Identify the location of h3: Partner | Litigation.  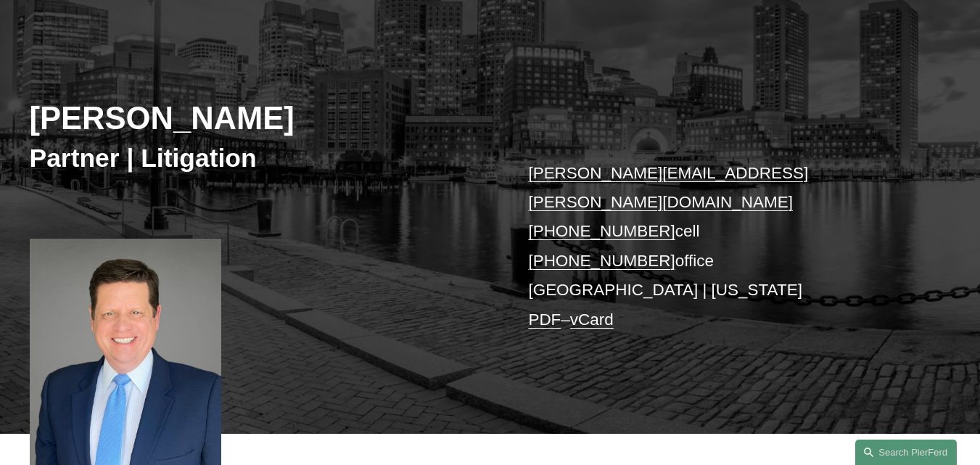
(260, 159).